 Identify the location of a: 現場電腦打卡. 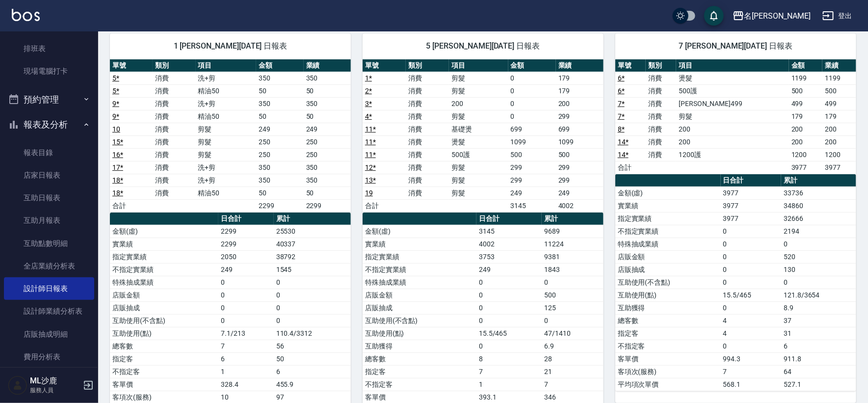
(49, 71).